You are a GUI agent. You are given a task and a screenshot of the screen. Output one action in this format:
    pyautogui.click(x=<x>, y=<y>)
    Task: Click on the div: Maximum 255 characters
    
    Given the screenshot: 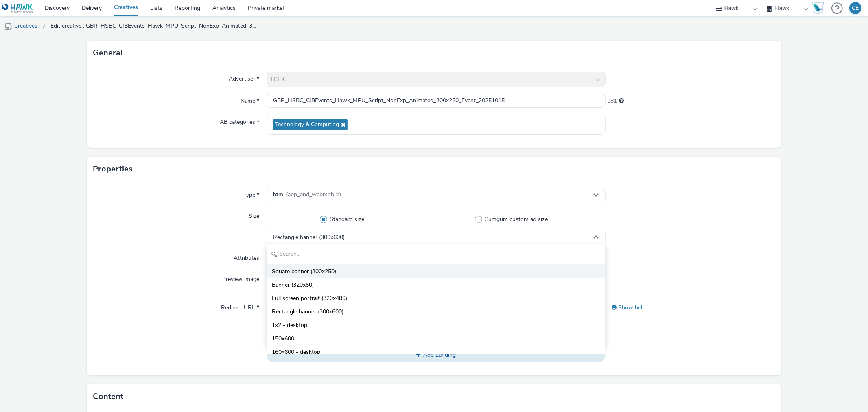 What is the action you would take?
    pyautogui.click(x=621, y=101)
    